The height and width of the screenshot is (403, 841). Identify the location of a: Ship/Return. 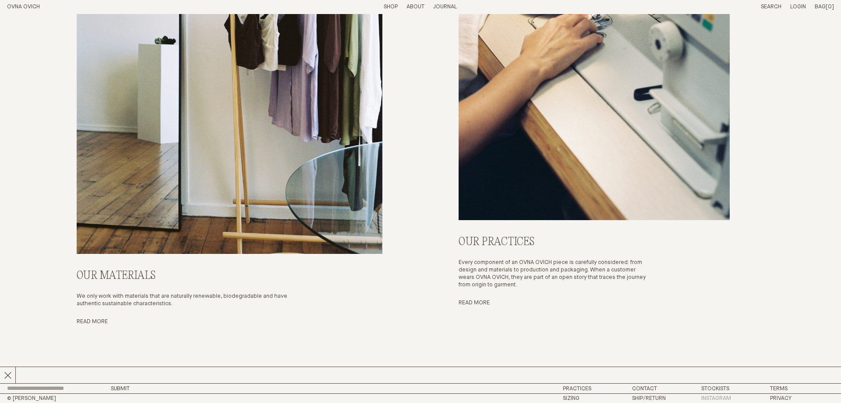
(649, 398).